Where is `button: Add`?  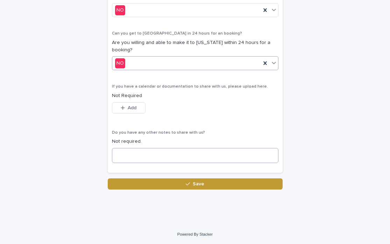 button: Add is located at coordinates (129, 108).